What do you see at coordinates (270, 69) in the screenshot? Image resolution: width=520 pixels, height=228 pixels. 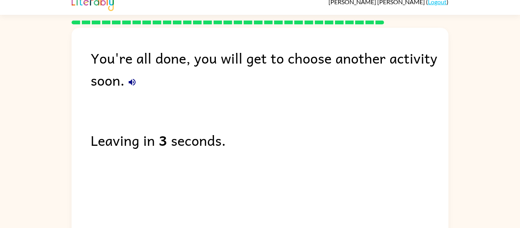 I see `div: You're all done, you will get to choose another activity soon.` at bounding box center [270, 69].